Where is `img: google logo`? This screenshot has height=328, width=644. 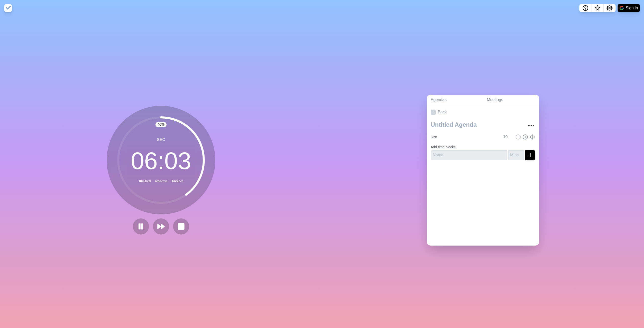
img: google logo is located at coordinates (622, 8).